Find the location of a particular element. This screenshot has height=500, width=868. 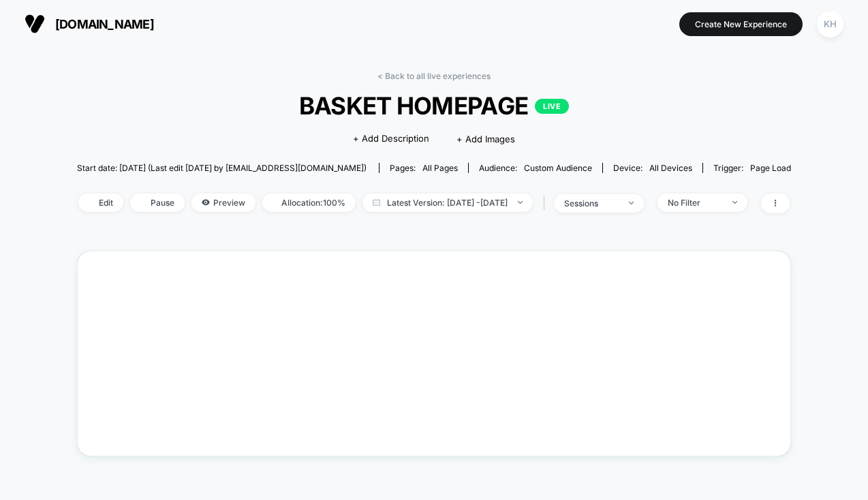

span: all pages is located at coordinates (440, 168).